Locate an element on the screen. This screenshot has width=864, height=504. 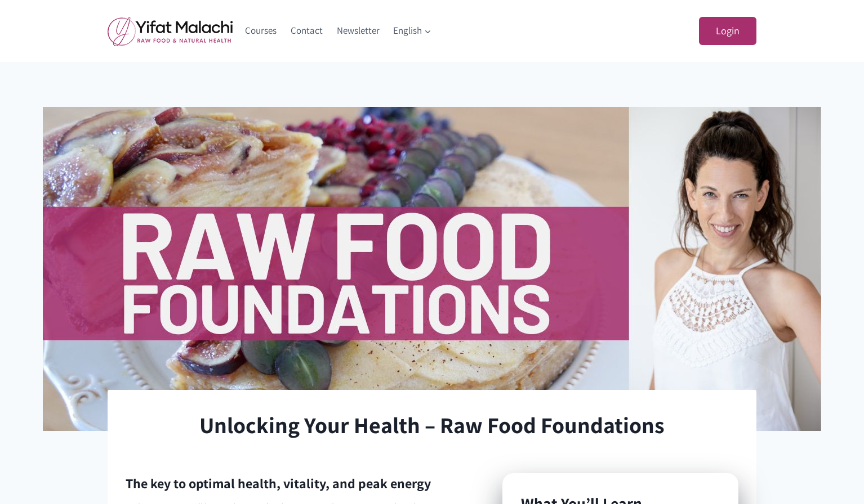
a: Contact is located at coordinates (307, 31).